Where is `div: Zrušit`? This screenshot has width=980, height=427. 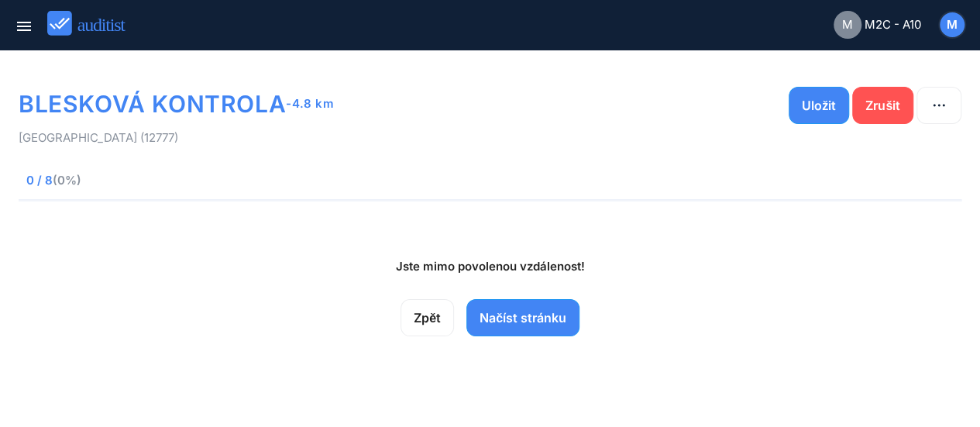 div: Zrušit is located at coordinates (882, 105).